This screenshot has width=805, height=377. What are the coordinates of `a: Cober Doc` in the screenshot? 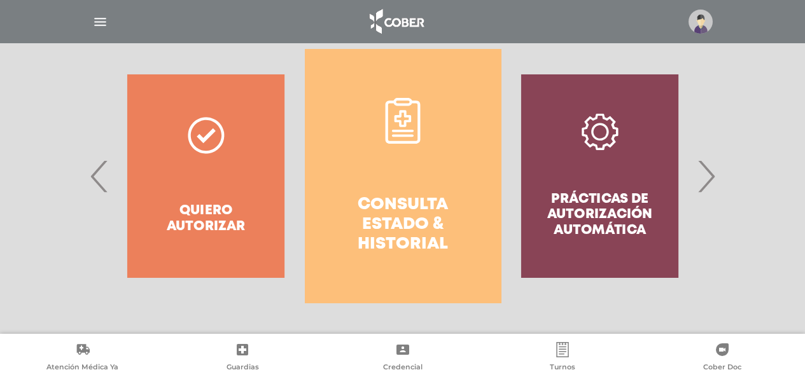 It's located at (722, 358).